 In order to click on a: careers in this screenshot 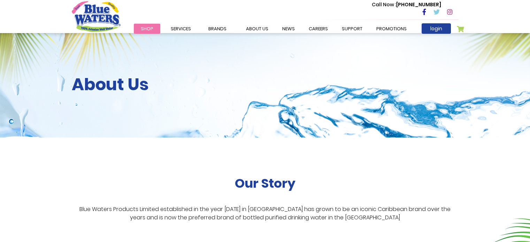, I will do `click(318, 29)`.